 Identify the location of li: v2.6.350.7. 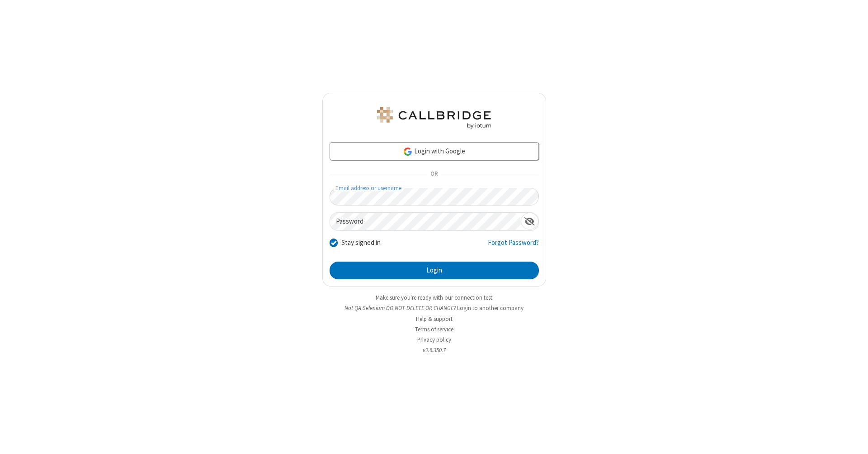
(434, 350).